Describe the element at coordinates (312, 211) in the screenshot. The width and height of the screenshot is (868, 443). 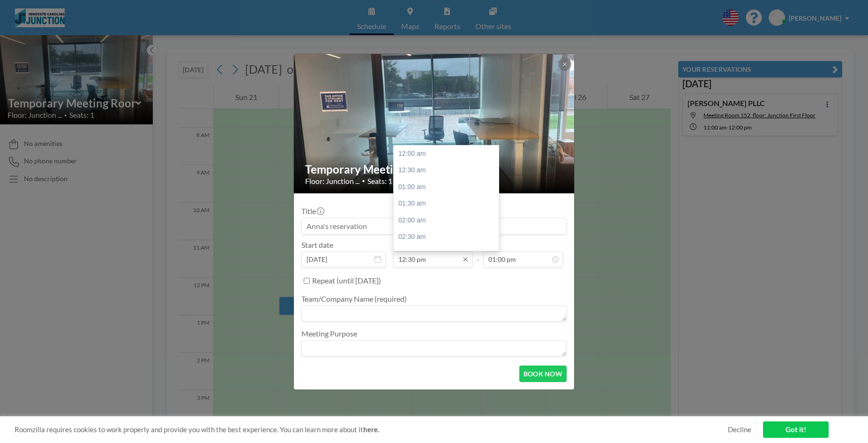
I see `label: Title` at that location.